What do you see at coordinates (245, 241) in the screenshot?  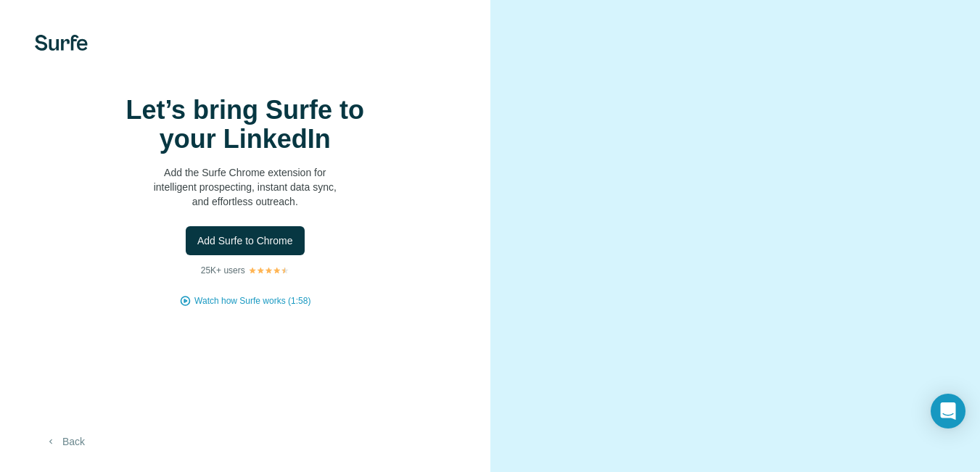 I see `span: Add Surfe to Chrome` at bounding box center [245, 241].